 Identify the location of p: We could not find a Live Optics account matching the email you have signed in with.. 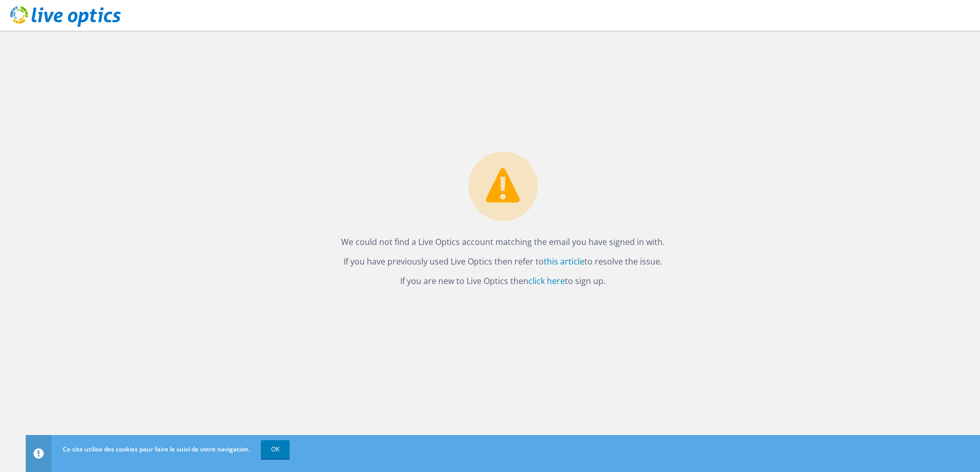
(503, 242).